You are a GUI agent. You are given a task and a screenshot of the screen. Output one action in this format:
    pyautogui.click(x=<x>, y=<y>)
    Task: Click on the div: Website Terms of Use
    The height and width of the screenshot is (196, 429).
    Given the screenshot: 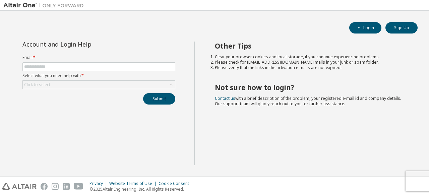 What is the action you would take?
    pyautogui.click(x=134, y=184)
    